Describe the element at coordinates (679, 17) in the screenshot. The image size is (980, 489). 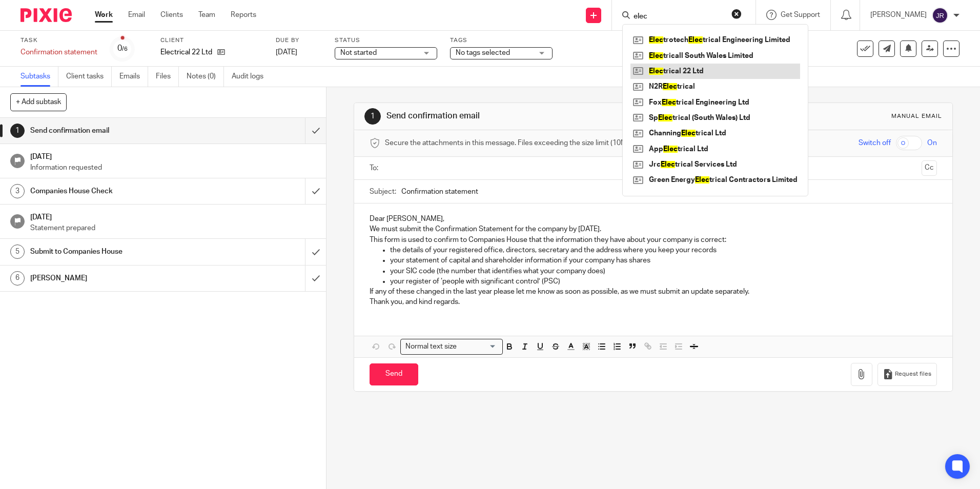
I see `input: Search` at that location.